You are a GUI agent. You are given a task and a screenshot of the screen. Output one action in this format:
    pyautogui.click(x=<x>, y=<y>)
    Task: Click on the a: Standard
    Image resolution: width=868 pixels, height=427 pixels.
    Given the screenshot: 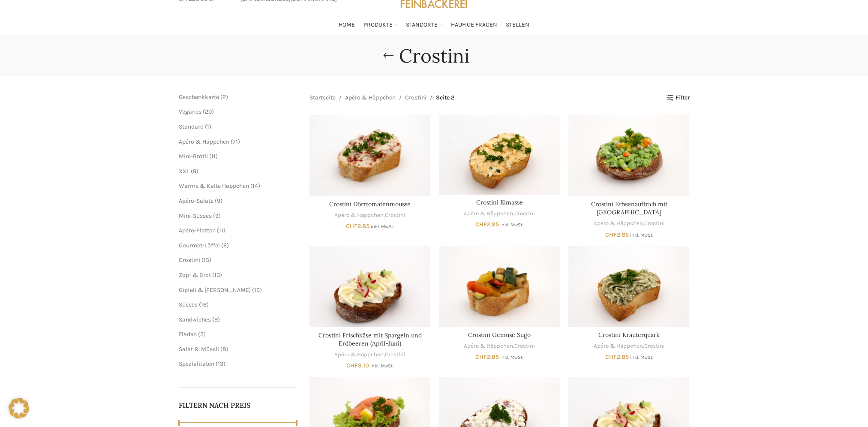 What is the action you would take?
    pyautogui.click(x=191, y=127)
    